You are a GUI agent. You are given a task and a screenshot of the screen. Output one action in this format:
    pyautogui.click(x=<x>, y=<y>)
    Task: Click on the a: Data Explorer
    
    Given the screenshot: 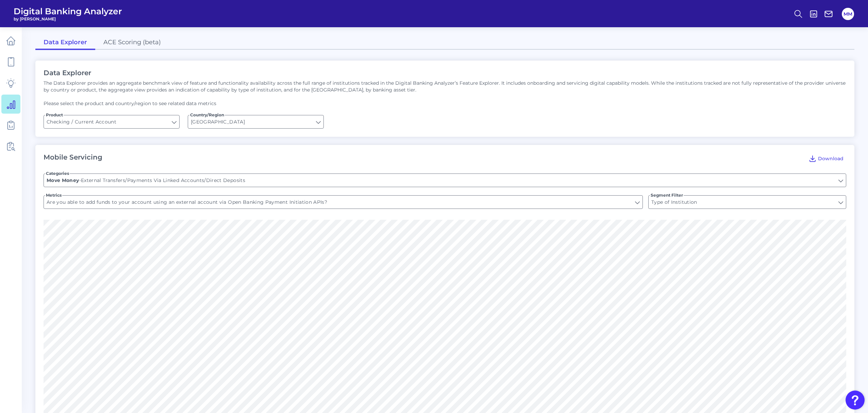 What is the action you would take?
    pyautogui.click(x=66, y=43)
    